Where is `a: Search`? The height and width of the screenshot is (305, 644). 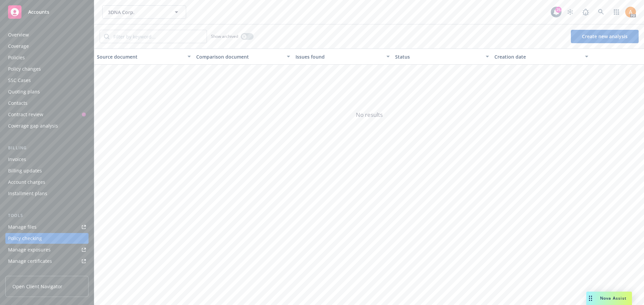 a: Search is located at coordinates (601, 12).